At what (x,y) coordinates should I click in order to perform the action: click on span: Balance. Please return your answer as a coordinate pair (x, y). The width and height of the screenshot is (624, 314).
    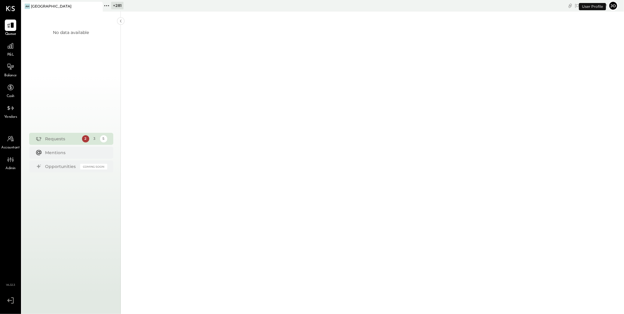
    Looking at the image, I should click on (11, 76).